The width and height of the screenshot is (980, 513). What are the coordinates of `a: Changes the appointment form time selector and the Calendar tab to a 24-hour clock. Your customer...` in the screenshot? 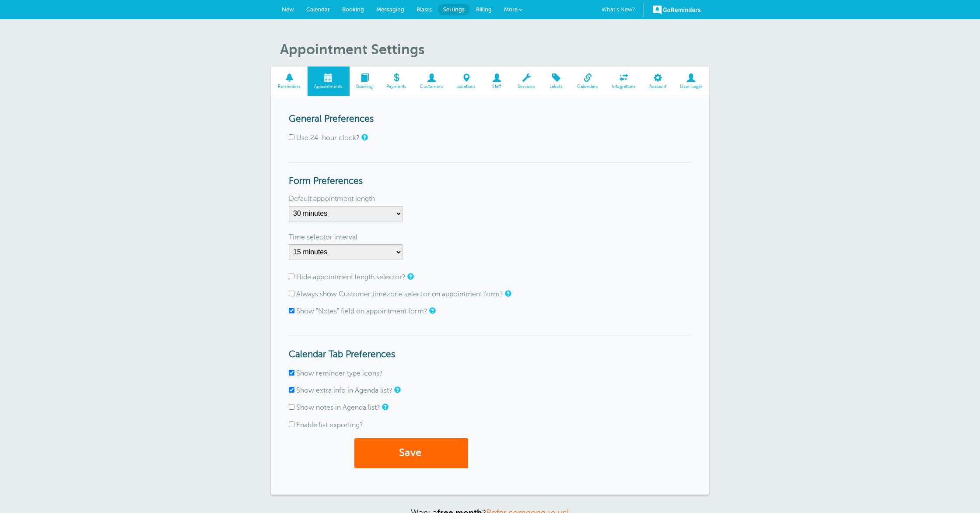 It's located at (365, 137).